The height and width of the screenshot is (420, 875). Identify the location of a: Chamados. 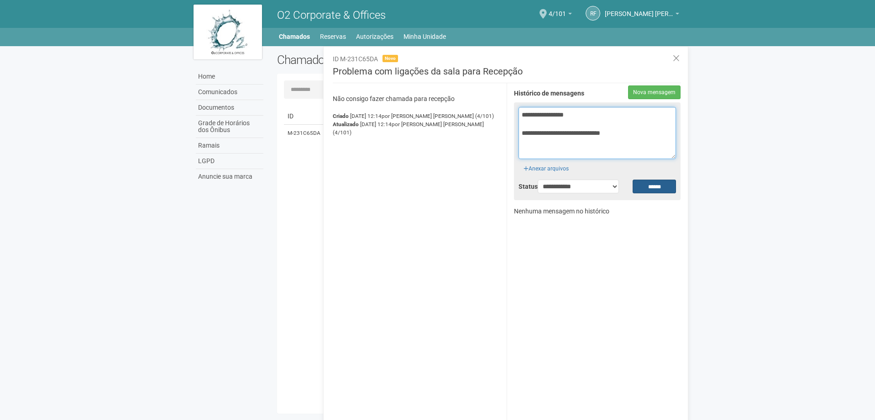
(295, 37).